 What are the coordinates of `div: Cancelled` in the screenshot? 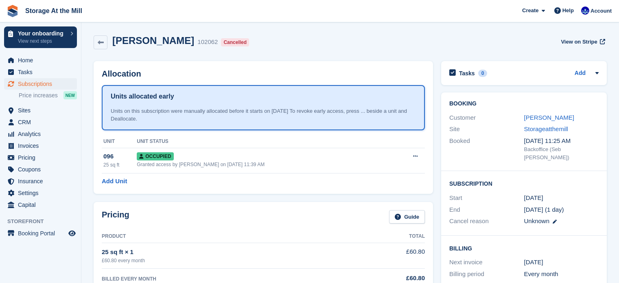 It's located at (235, 42).